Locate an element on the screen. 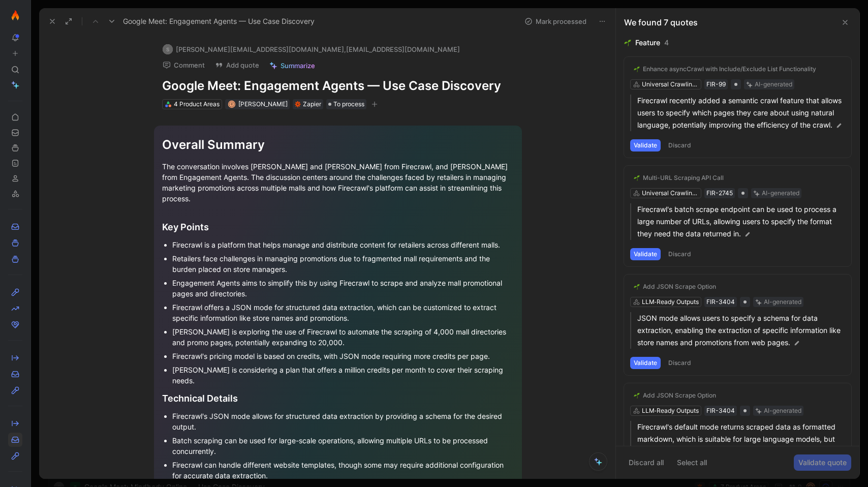  span: Google Meet: Engagement Agents — Use Case Discovery is located at coordinates (219, 21).